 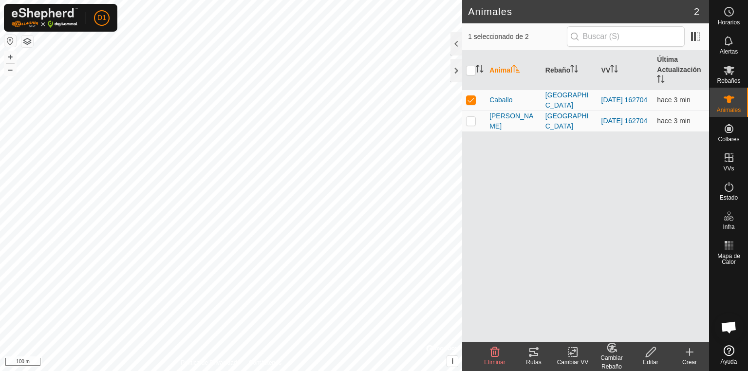 What do you see at coordinates (728, 110) in the screenshot?
I see `span: Animales` at bounding box center [728, 110].